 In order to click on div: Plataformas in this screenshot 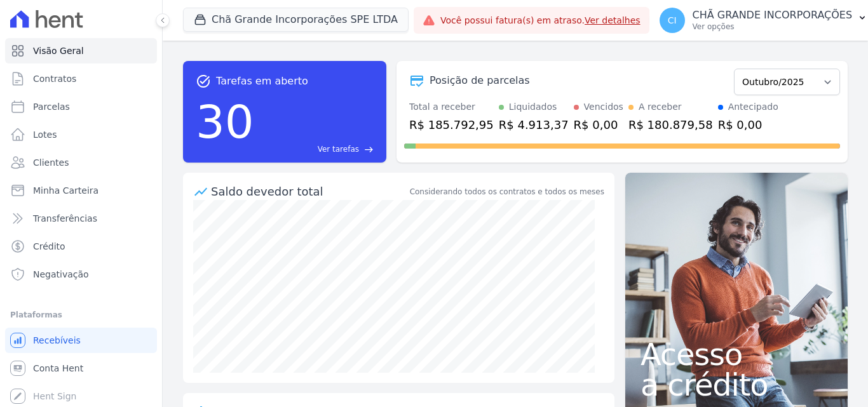, I will do `click(80, 315)`.